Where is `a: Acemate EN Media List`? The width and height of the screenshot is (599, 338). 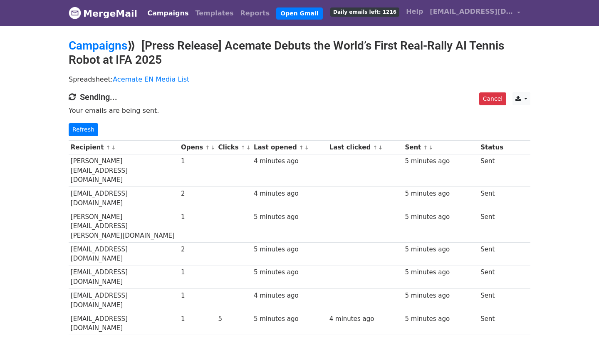
a: Acemate EN Media List is located at coordinates (151, 79).